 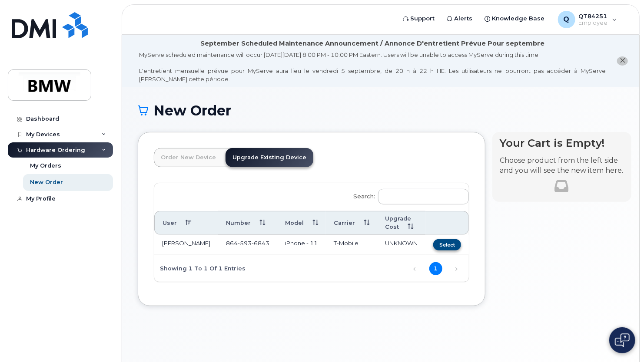 What do you see at coordinates (269, 158) in the screenshot?
I see `a: Upgrade Existing Device` at bounding box center [269, 158].